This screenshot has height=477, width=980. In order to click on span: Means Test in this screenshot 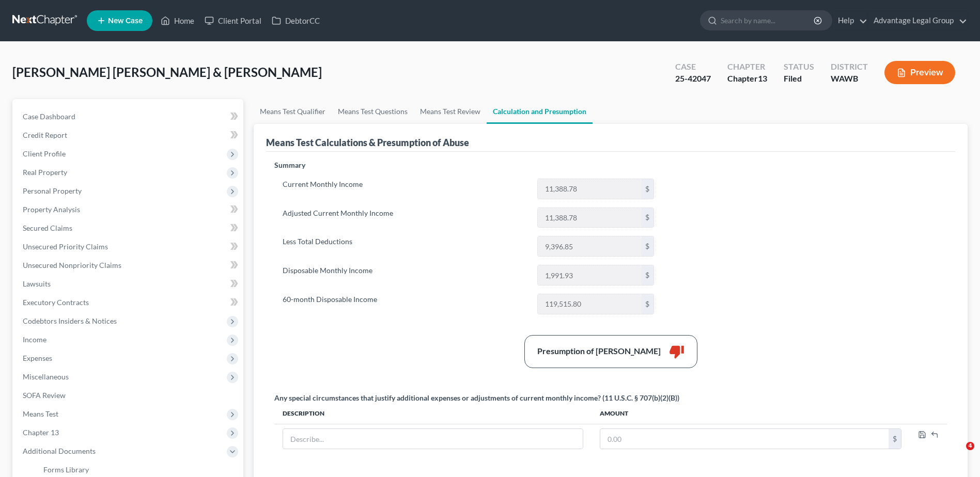, I will do `click(40, 413)`.